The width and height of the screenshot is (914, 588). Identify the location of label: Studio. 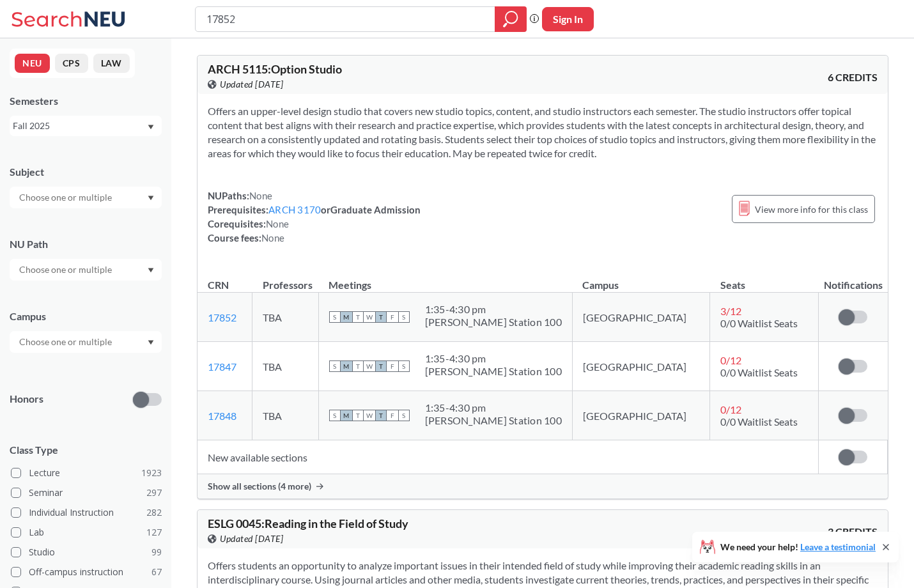
(86, 552).